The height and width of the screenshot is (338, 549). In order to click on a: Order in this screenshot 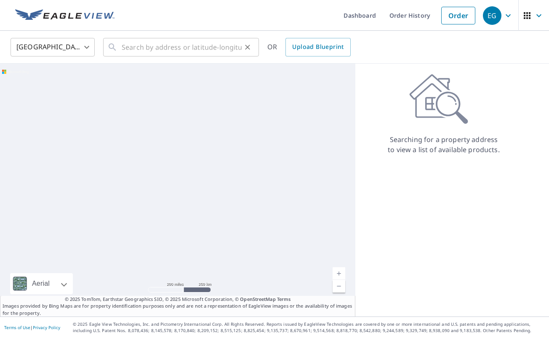, I will do `click(458, 16)`.